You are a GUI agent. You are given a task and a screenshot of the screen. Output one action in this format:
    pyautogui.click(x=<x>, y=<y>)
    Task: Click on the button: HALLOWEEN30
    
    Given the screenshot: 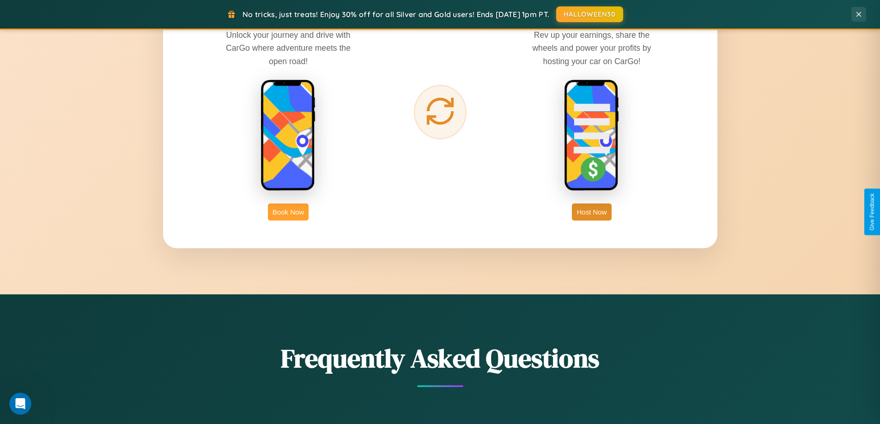 What is the action you would take?
    pyautogui.click(x=589, y=14)
    